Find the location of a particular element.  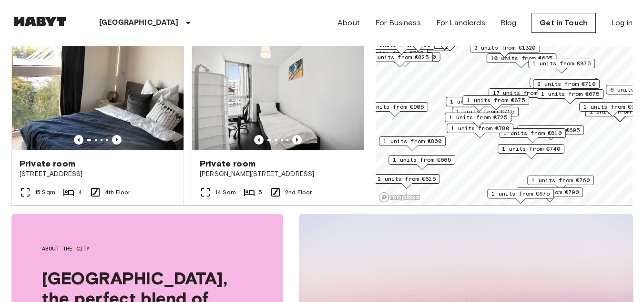

span: 1 units from €970 is located at coordinates (613, 107).